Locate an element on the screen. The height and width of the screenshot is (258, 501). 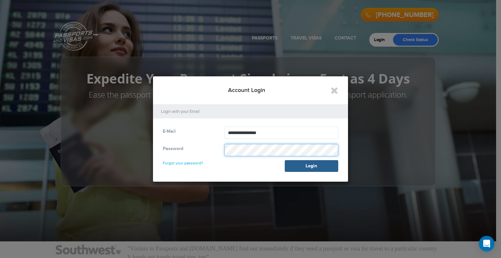
button: Login is located at coordinates (312, 166).